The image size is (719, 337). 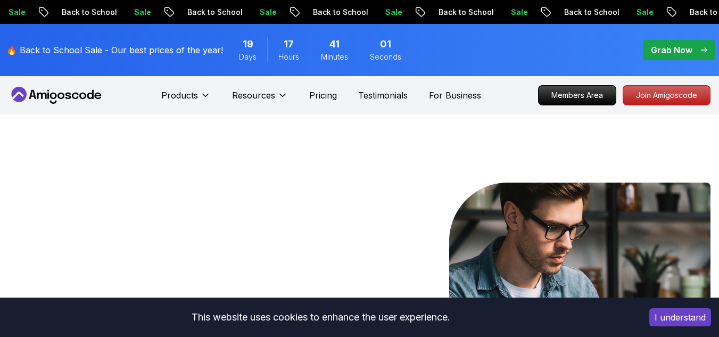 What do you see at coordinates (577, 95) in the screenshot?
I see `a: Members Area` at bounding box center [577, 95].